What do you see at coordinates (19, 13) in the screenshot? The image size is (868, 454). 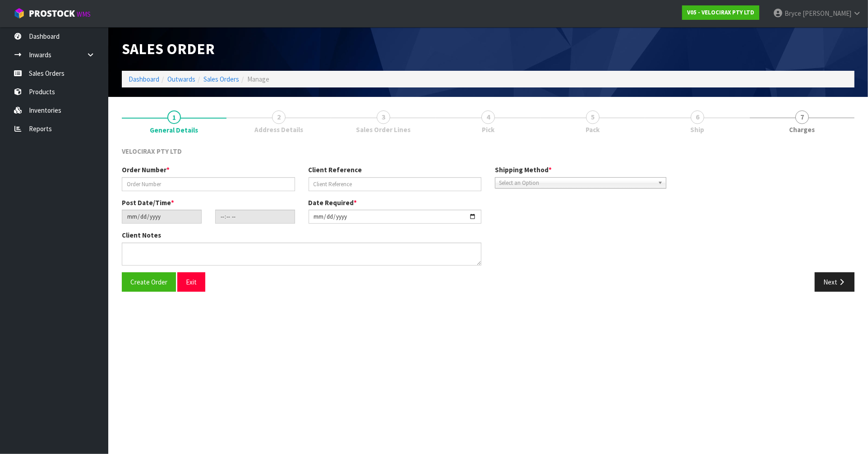 I see `img: cube-alt.png` at bounding box center [19, 13].